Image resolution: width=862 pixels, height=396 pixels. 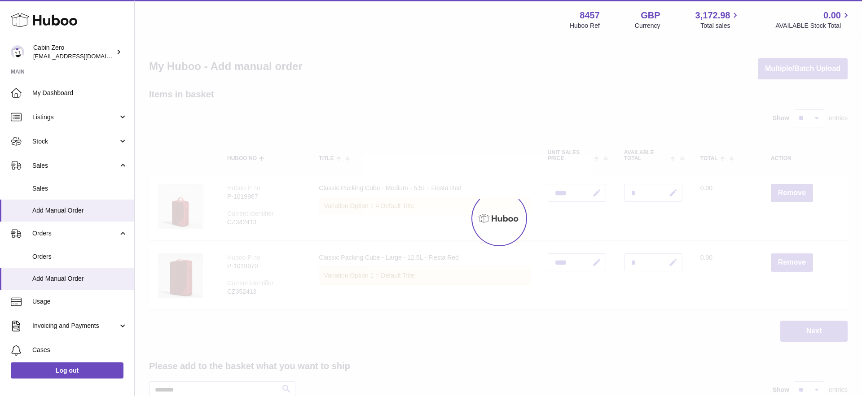 What do you see at coordinates (80, 302) in the screenshot?
I see `span: Usage` at bounding box center [80, 302].